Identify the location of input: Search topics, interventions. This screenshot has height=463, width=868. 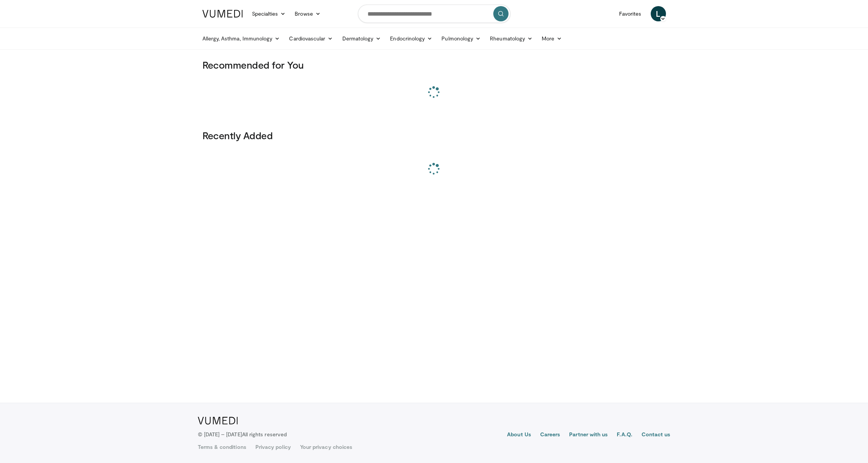
(434, 14).